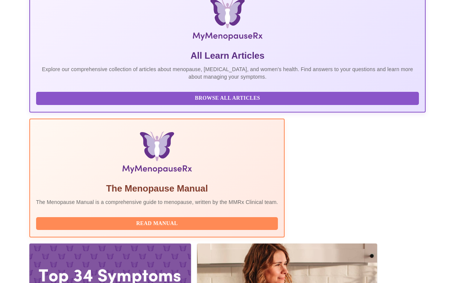 Image resolution: width=455 pixels, height=283 pixels. What do you see at coordinates (227, 56) in the screenshot?
I see `h5: All Learn Articles` at bounding box center [227, 56].